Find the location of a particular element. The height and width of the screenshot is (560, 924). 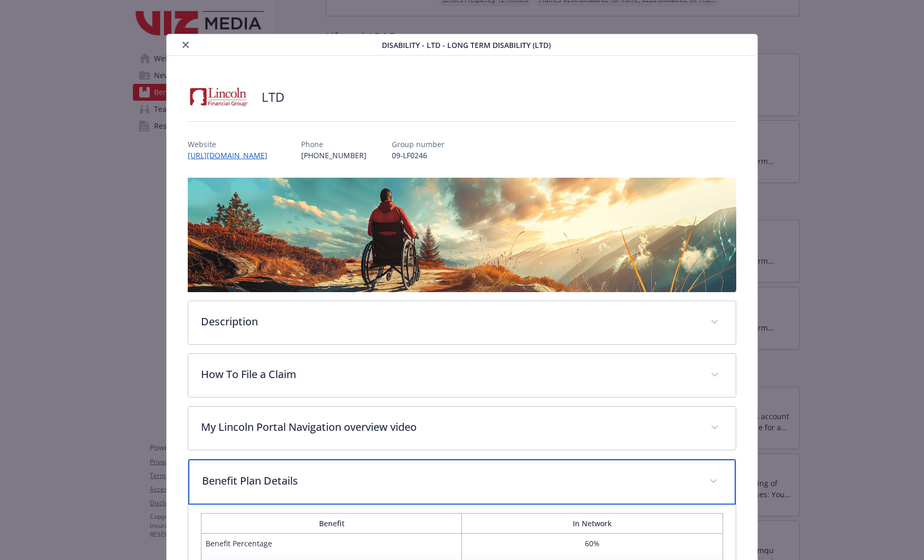

div: How To File a Claim is located at coordinates (462, 376).